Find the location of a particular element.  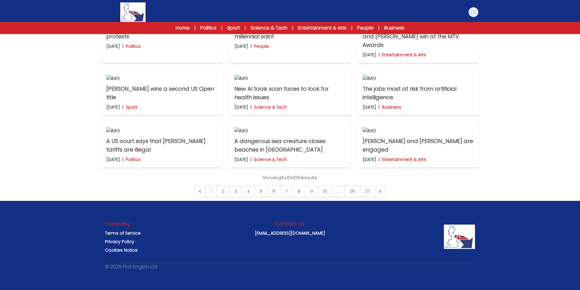

img: Logo is located at coordinates (133, 12).